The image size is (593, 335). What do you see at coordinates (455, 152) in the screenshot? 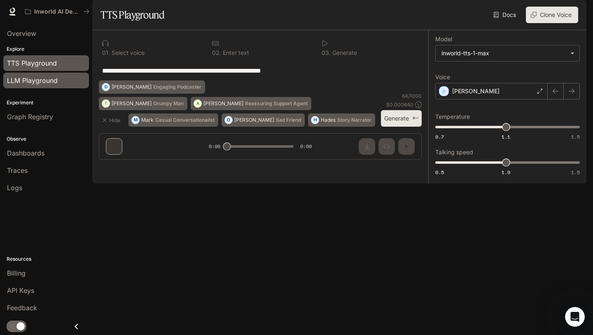
I see `p: Talking speed` at bounding box center [455, 152].